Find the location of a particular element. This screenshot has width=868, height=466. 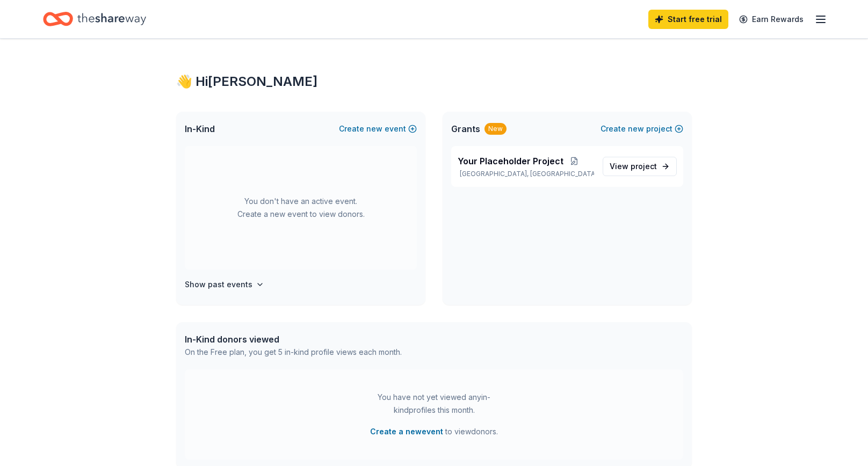

div: You have not yet viewed any in-kind profiles this month. is located at coordinates (434, 404).